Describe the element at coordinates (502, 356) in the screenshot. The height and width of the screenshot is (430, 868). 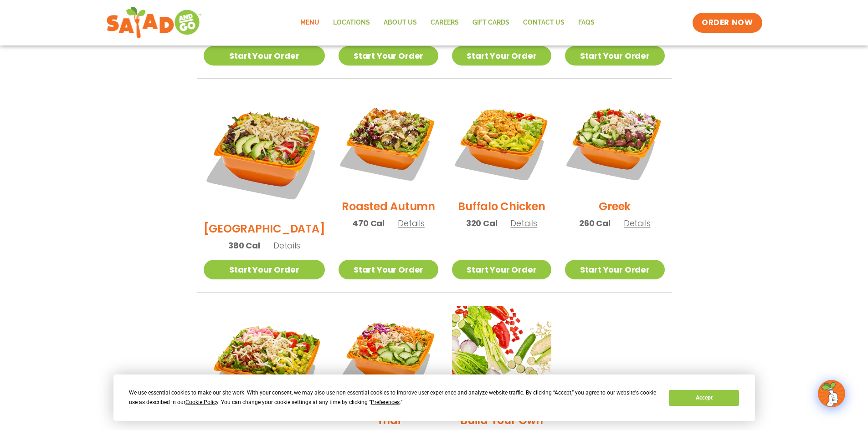
I see `img: Product photo for Build Your Own` at that location.